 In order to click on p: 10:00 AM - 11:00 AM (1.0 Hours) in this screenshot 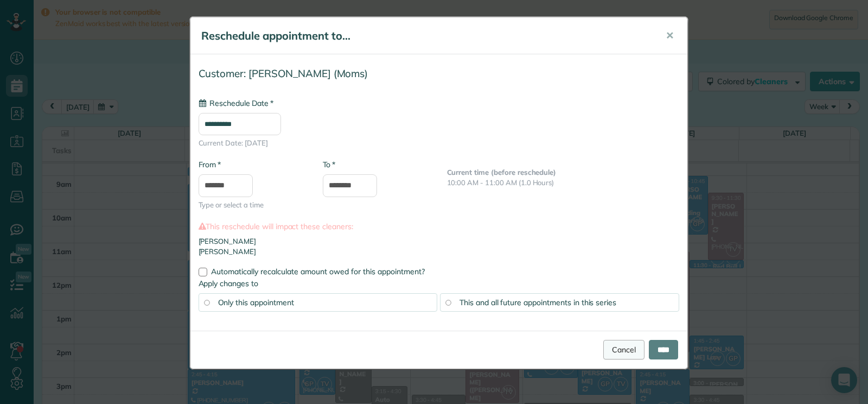, I will do `click(563, 183)`.